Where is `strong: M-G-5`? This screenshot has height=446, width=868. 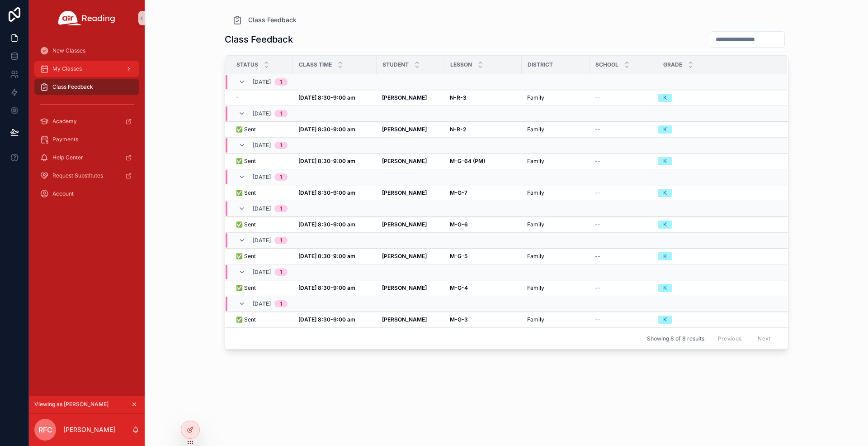
strong: M-G-5 is located at coordinates (459, 256).